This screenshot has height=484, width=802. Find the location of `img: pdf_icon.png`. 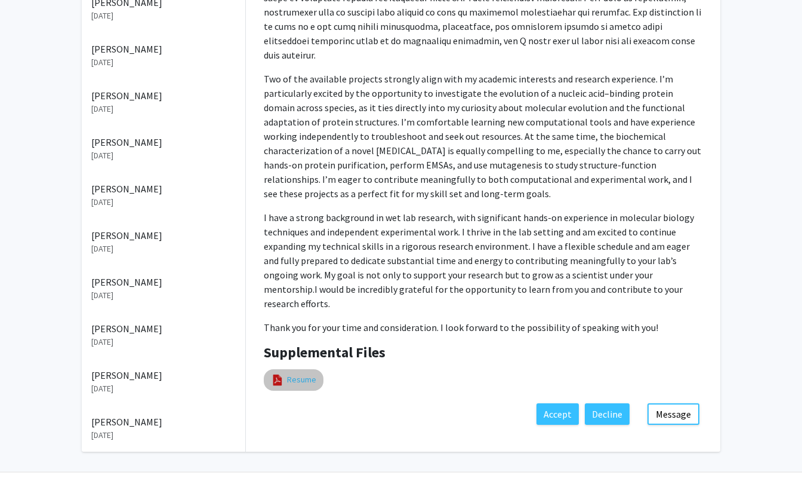

img: pdf_icon.png is located at coordinates (278, 380).